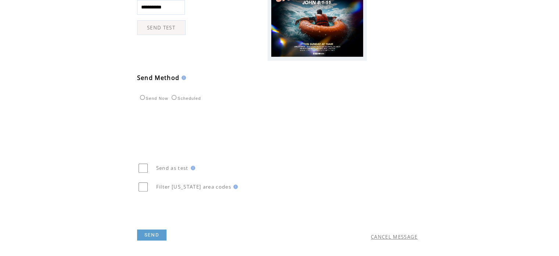 This screenshot has height=256, width=559. What do you see at coordinates (161, 28) in the screenshot?
I see `a: SEND TEST` at bounding box center [161, 28].